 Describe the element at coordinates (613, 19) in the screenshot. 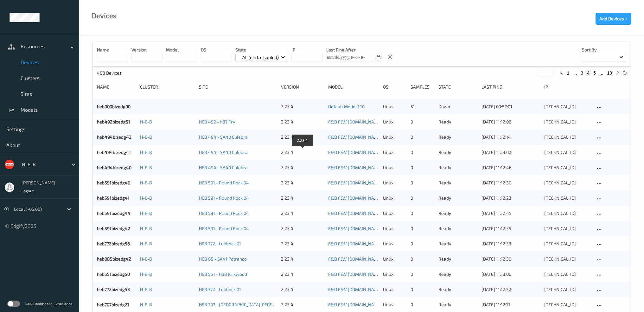

I see `button: Add Devices +` at that location.